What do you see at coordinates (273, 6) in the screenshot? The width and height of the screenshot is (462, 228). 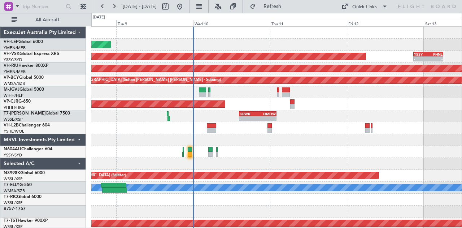 I see `span: Refresh` at bounding box center [273, 6].